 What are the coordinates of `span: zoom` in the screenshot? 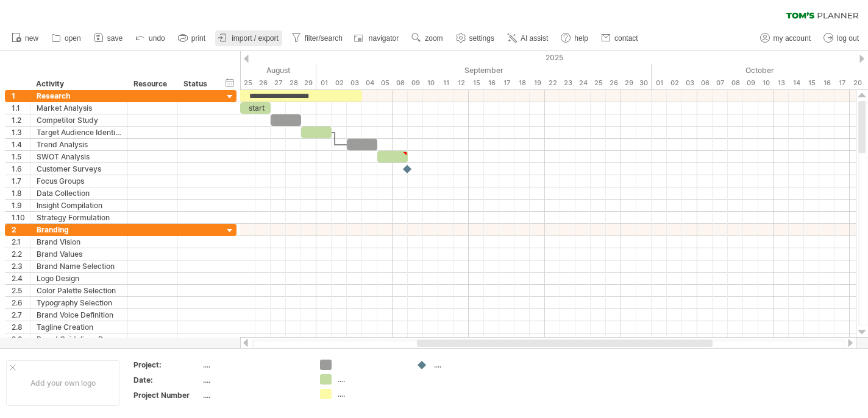 It's located at (433, 38).